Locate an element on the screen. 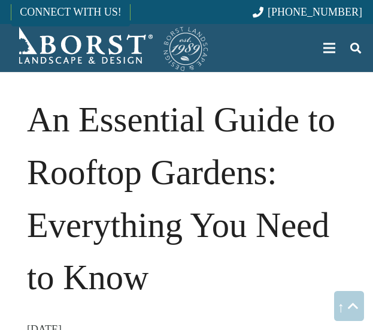 The width and height of the screenshot is (373, 330). a: Menu is located at coordinates (330, 48).